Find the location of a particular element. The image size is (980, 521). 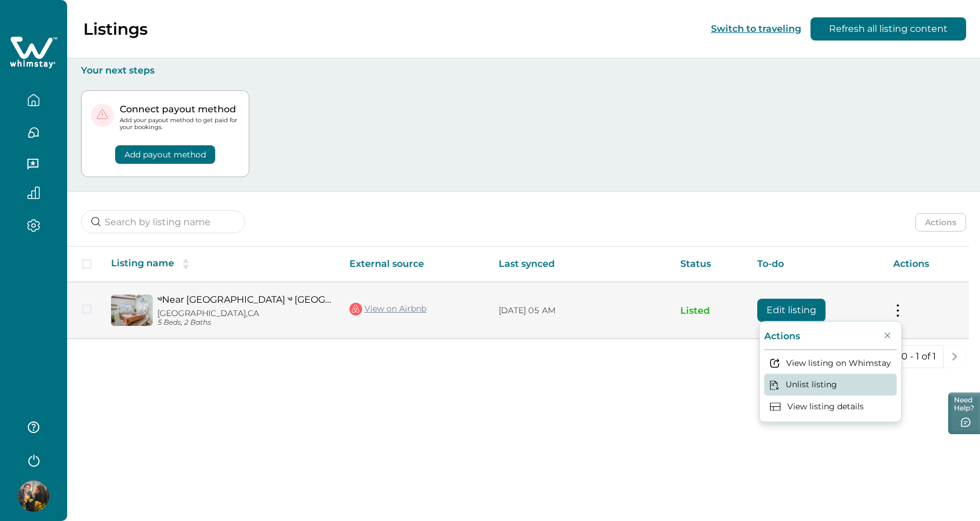

th: External source is located at coordinates (415, 264).